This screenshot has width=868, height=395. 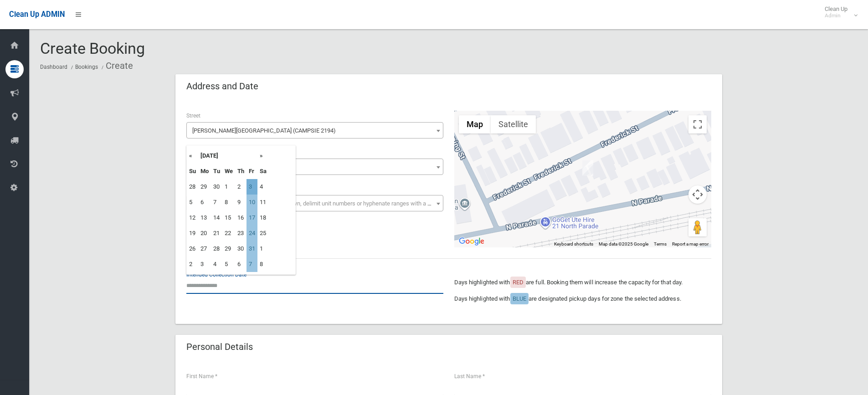 I want to click on th: Su, so click(x=192, y=171).